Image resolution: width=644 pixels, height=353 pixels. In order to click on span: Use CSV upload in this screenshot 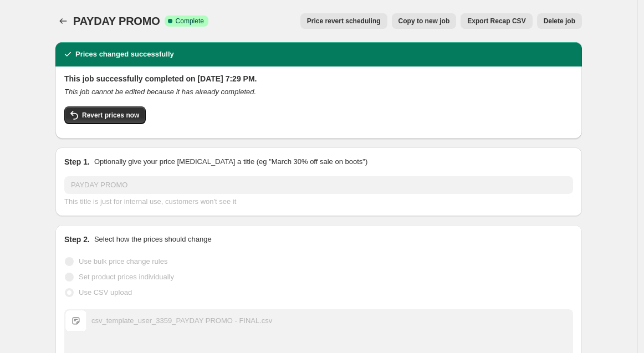, I will do `click(105, 292)`.